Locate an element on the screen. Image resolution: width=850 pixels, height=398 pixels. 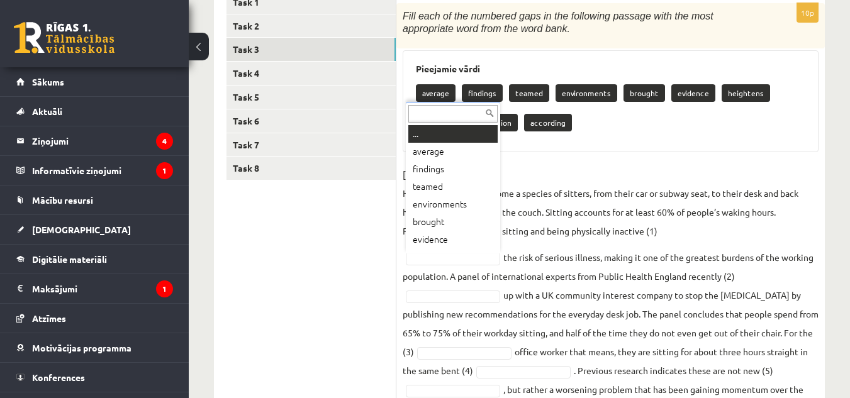
div: average is located at coordinates (453, 152).